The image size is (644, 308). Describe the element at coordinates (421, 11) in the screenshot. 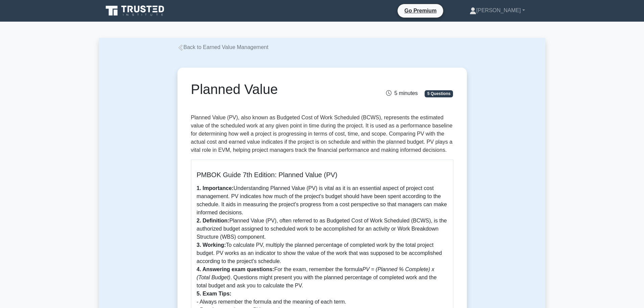

I see `a: Go Premium` at that location.